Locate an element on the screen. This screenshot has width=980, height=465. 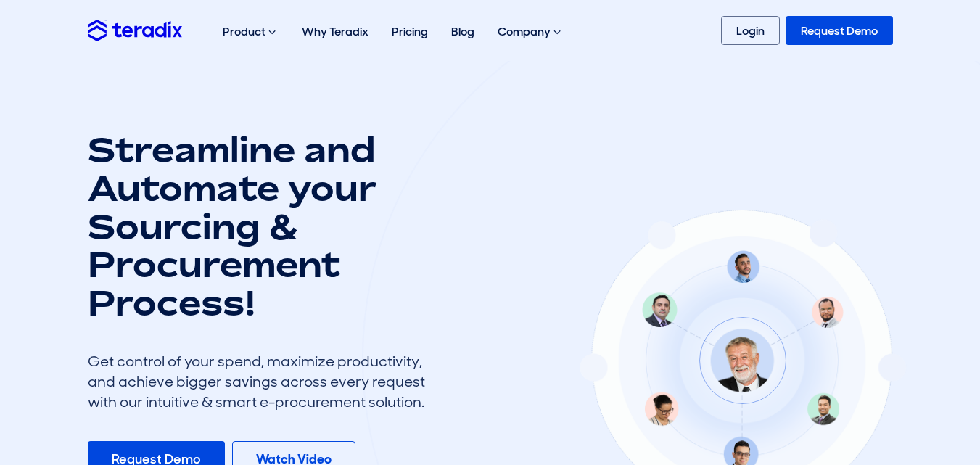
a: Blog is located at coordinates (463, 31).